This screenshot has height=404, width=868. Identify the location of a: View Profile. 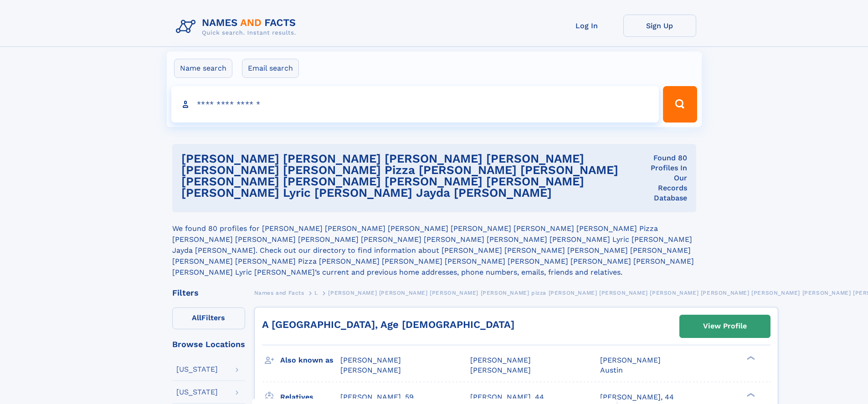
(725, 326).